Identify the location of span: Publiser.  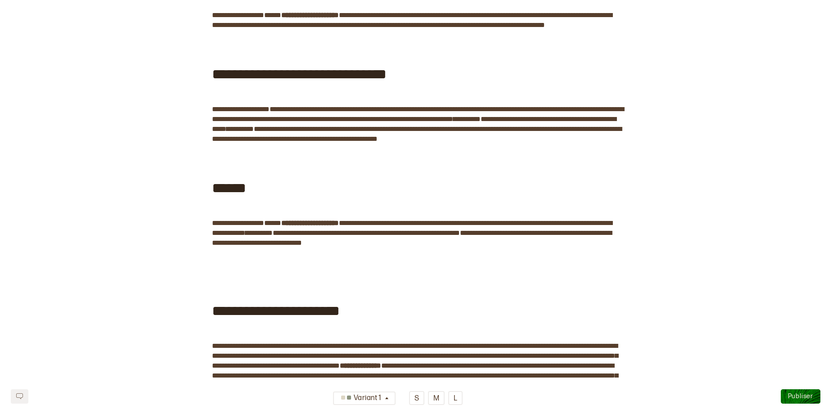
(801, 396).